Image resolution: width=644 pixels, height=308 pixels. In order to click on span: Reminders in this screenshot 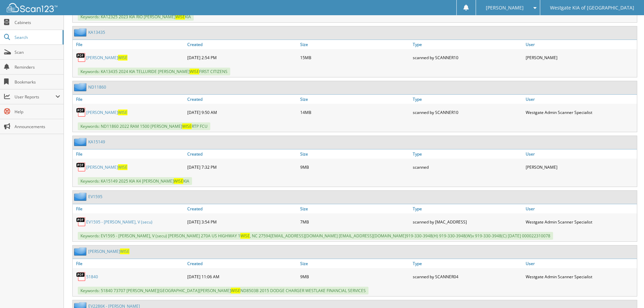, I will do `click(37, 67)`.